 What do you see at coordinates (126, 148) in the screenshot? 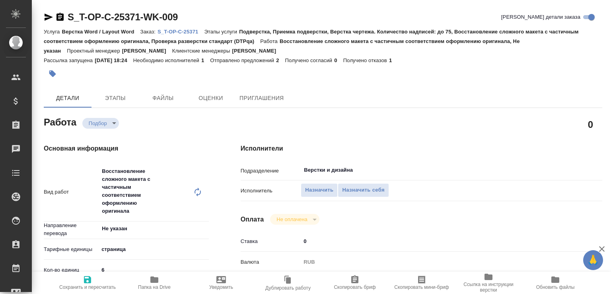
I see `h4: Основная информация` at bounding box center [126, 148].